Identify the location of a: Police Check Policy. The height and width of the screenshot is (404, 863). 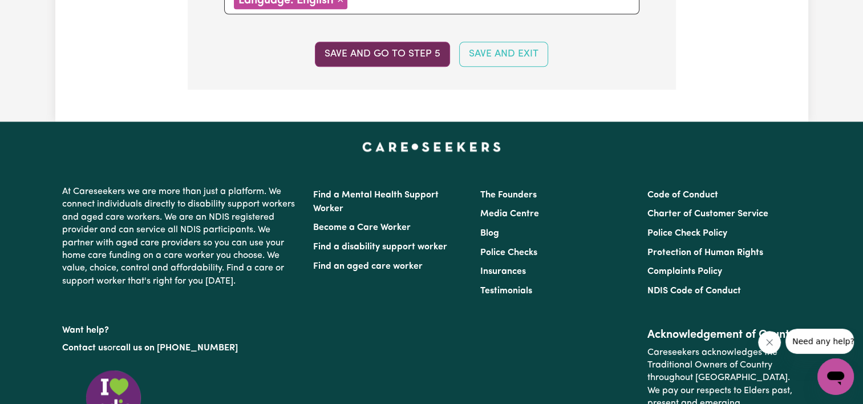
(687, 233).